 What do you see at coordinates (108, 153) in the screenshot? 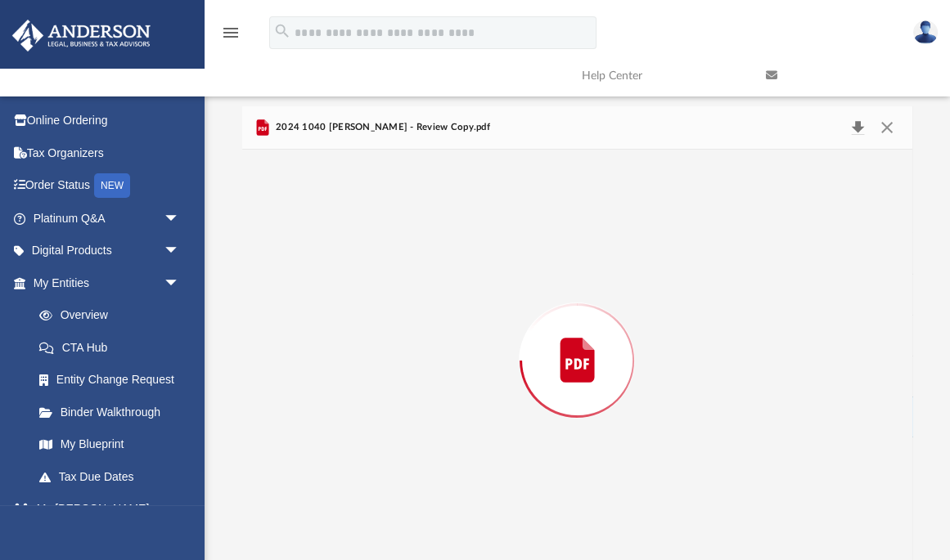
I see `a: Tax Organizers` at bounding box center [108, 153].